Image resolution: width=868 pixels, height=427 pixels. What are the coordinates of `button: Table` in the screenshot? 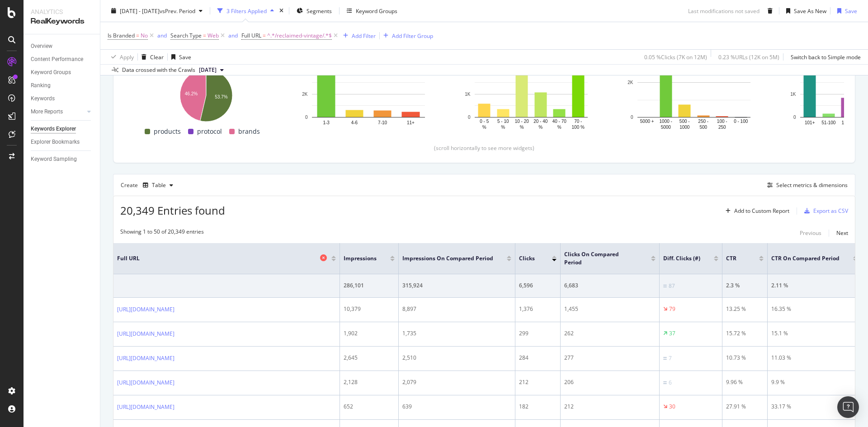 It's located at (158, 186).